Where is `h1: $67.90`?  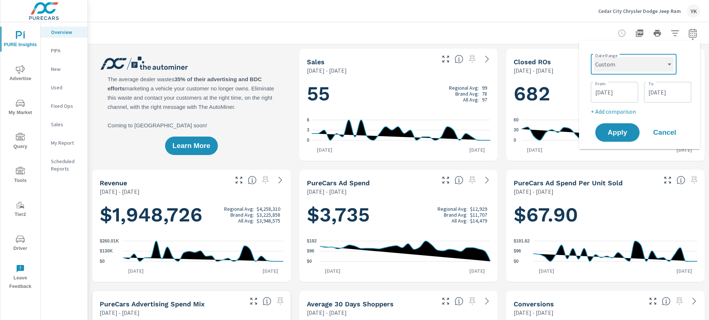 h1: $67.90 is located at coordinates (606, 215).